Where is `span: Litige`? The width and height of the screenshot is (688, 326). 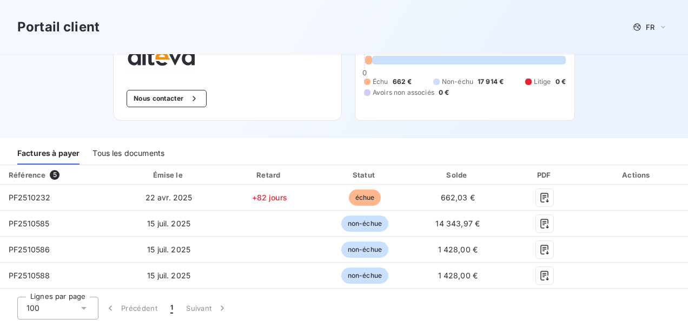 span: Litige is located at coordinates (543, 82).